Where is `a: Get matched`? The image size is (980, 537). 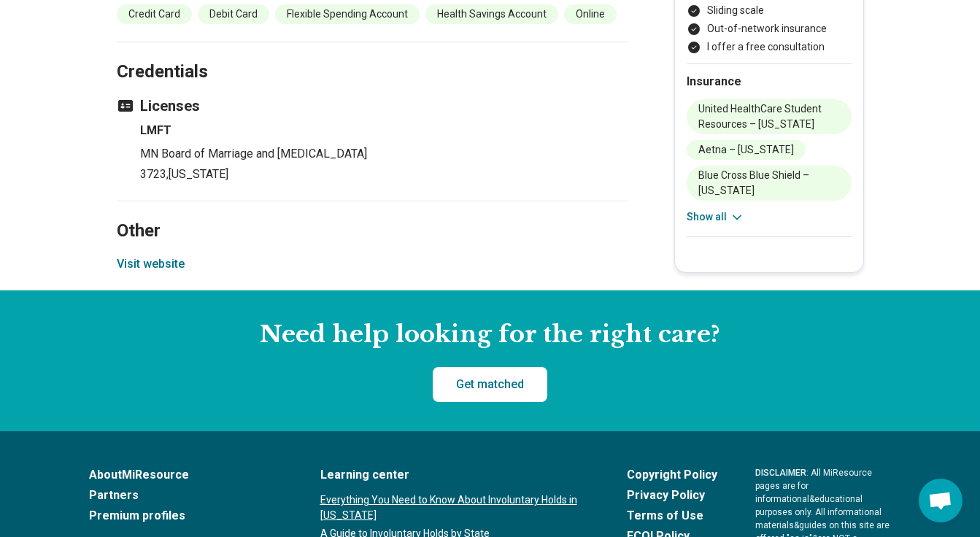 a: Get matched is located at coordinates (490, 385).